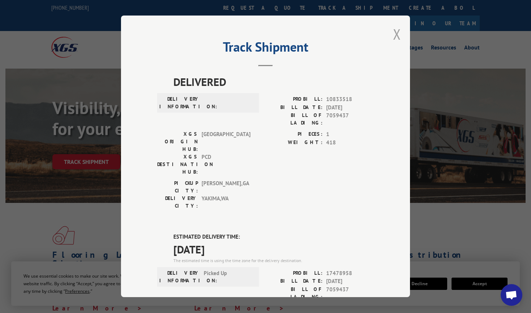 This screenshot has height=313, width=531. What do you see at coordinates (350, 143) in the screenshot?
I see `span: 418` at bounding box center [350, 143].